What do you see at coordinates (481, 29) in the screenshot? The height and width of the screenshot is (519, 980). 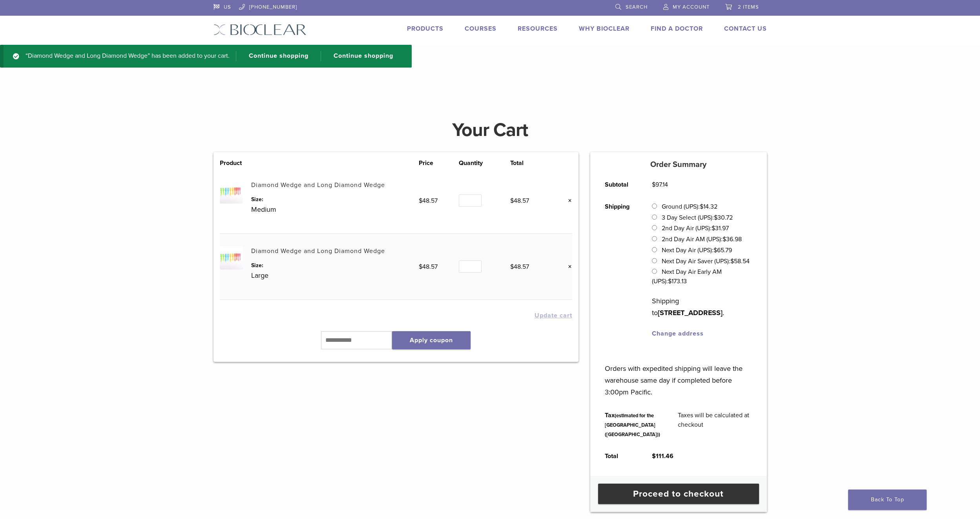 I see `a: Courses` at bounding box center [481, 29].